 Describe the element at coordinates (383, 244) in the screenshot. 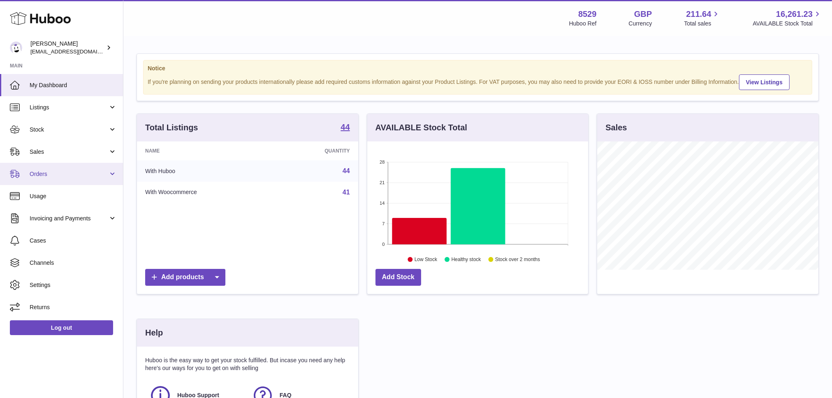

I see `text: 0` at that location.